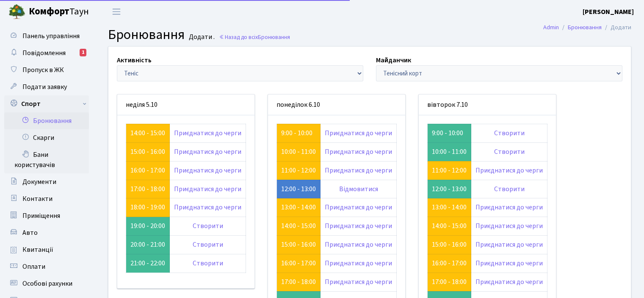  Describe the element at coordinates (393, 60) in the screenshot. I see `label: Майданчик` at that location.